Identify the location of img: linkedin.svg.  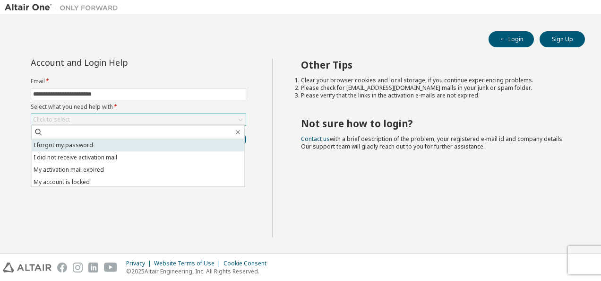
(93, 267).